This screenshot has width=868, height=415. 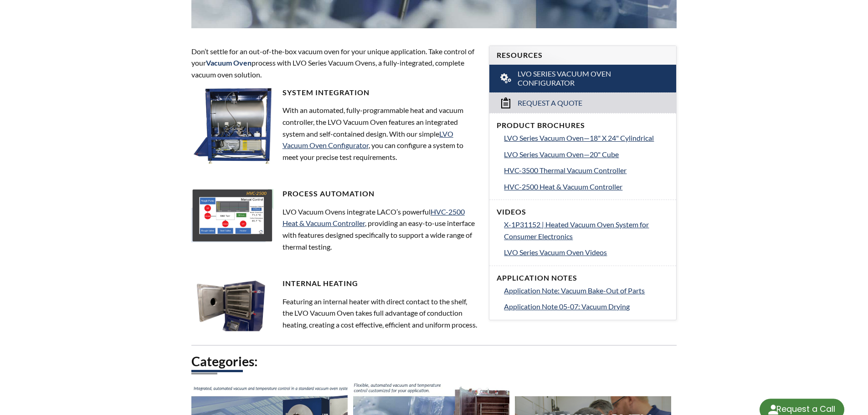 I want to click on span: Application Note 05-07: Vacuum Drying, so click(x=567, y=306).